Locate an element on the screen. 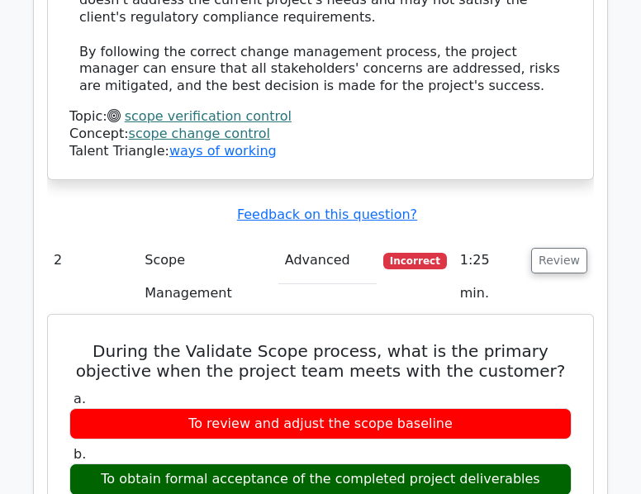  div: Concept: is located at coordinates (320, 134).